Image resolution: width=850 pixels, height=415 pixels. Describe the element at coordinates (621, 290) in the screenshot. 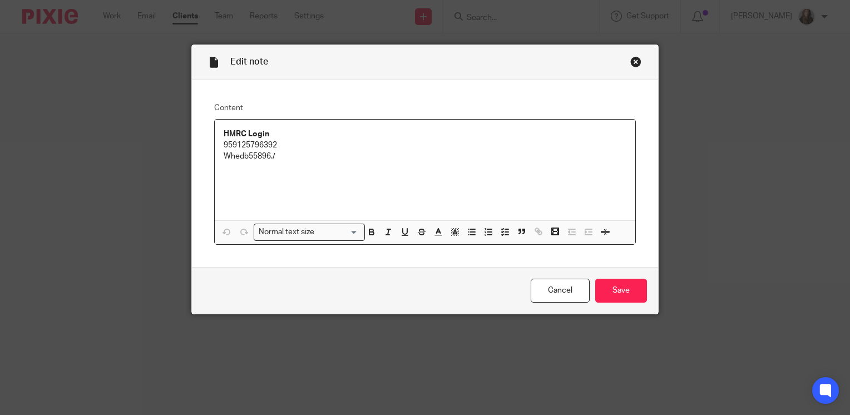

I see `input: Save` at that location.